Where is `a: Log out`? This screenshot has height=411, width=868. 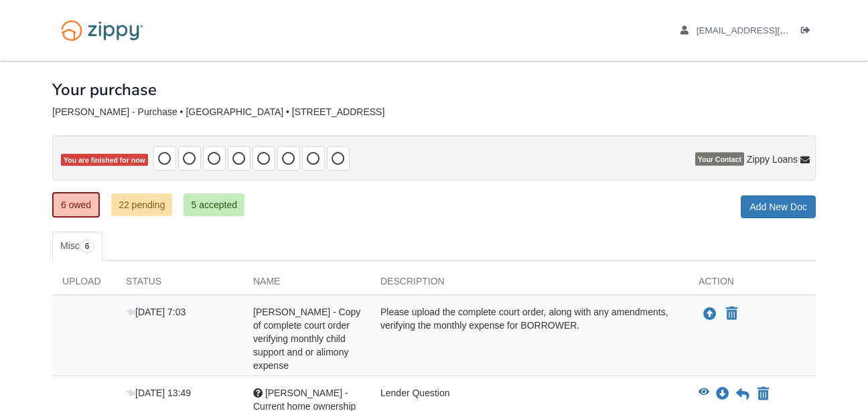
a: Log out is located at coordinates (808, 32).